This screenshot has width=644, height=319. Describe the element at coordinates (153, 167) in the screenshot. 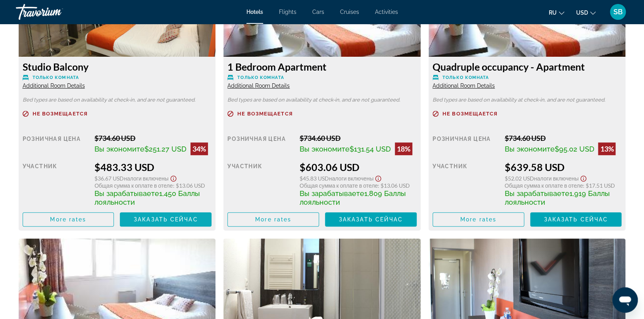

I see `div: $483.33 USD` at that location.